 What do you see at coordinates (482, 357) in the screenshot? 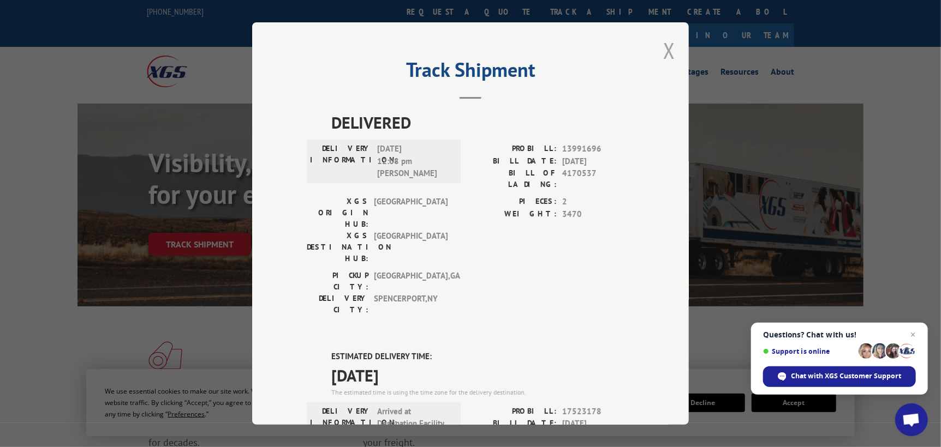
I see `label: ESTIMATED DELIVERY TIME:` at bounding box center [482, 357].